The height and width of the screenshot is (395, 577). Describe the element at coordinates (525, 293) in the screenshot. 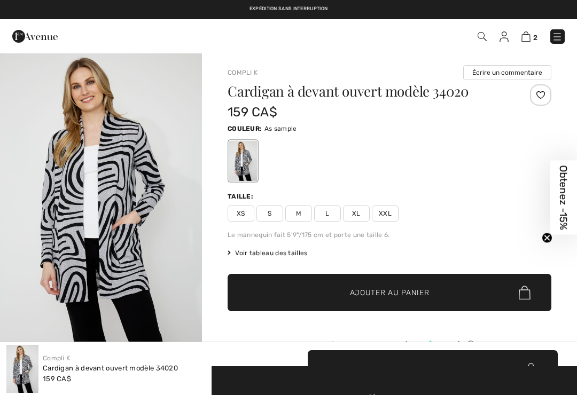

I see `img: Bag.svg` at that location.